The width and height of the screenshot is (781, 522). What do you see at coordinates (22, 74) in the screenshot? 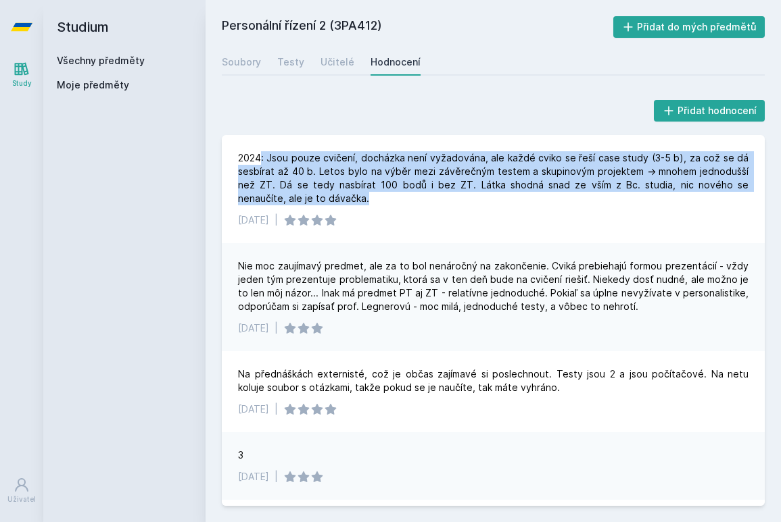
I see `a: Study` at bounding box center [22, 74].